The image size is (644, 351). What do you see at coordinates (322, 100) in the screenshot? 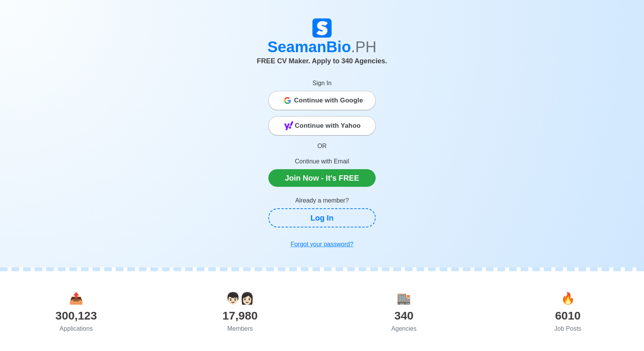
I see `button: Continue with Google` at bounding box center [322, 100].